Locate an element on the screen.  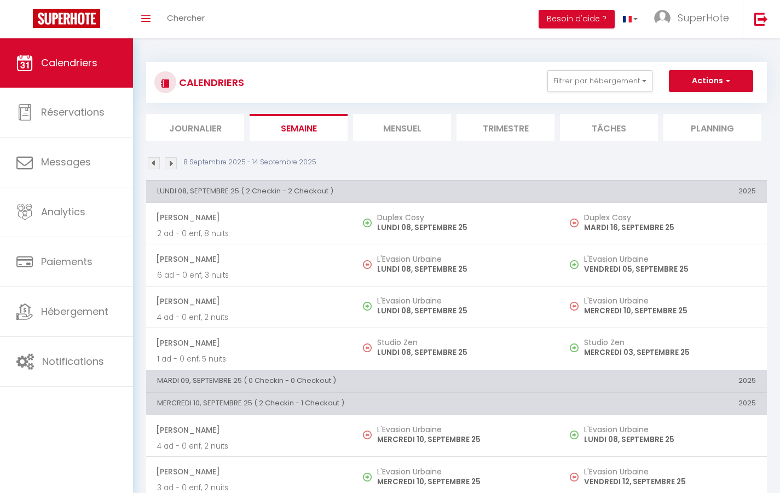
p: 2 ad - 0 enf, 8 nuits is located at coordinates (250, 233).